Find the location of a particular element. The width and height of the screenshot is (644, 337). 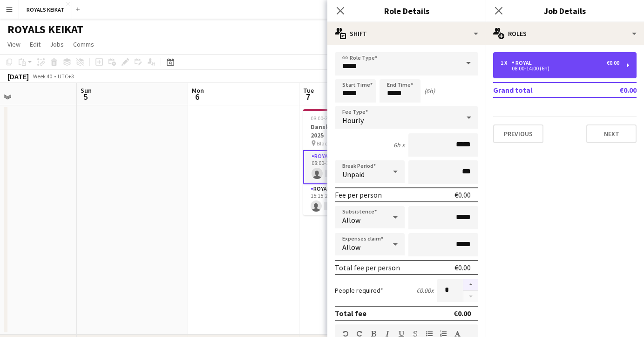

div: (6h) is located at coordinates (429, 90).